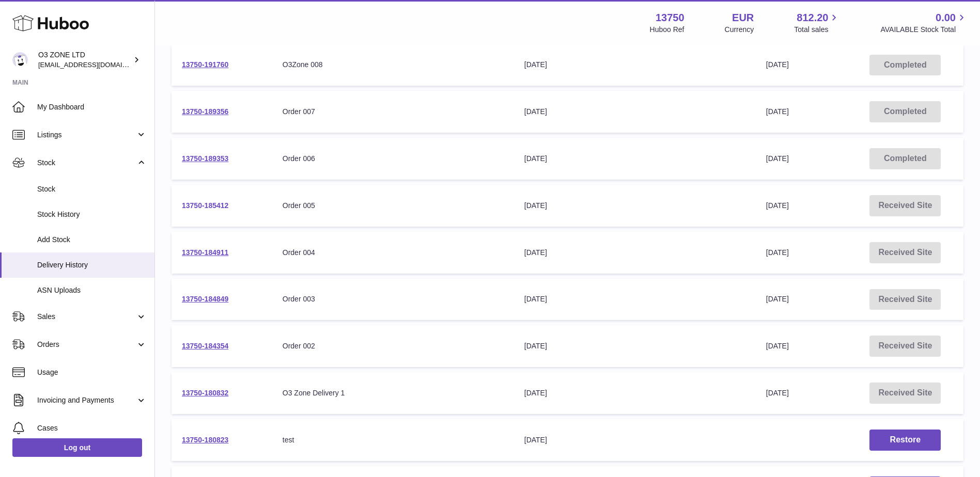  What do you see at coordinates (743, 18) in the screenshot?
I see `strong: EUR` at bounding box center [743, 18].